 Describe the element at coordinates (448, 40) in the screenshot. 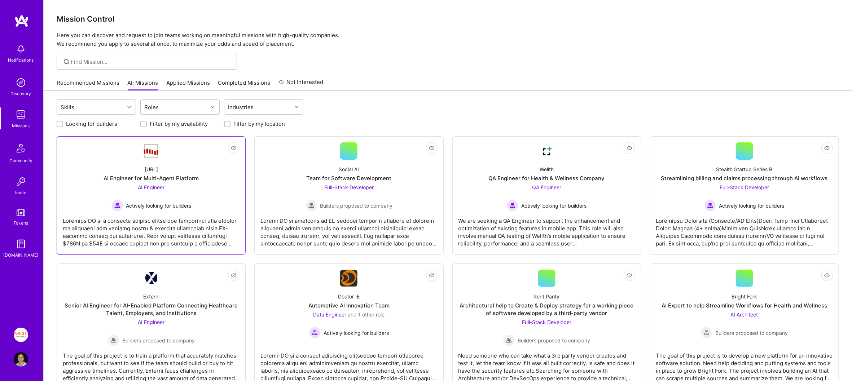

I see `p: Here you can discover and request to join teams working on meaningful missions with high-quality ...` at that location.